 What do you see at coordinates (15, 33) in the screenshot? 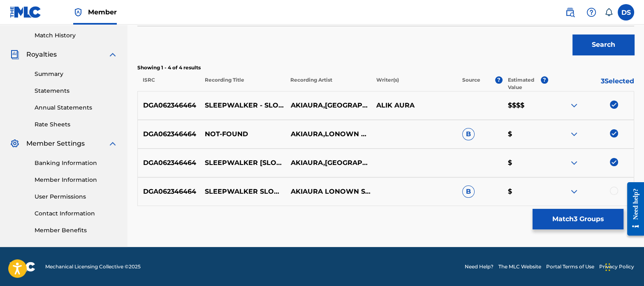
I see `div: Open Resource Center` at bounding box center [15, 33].